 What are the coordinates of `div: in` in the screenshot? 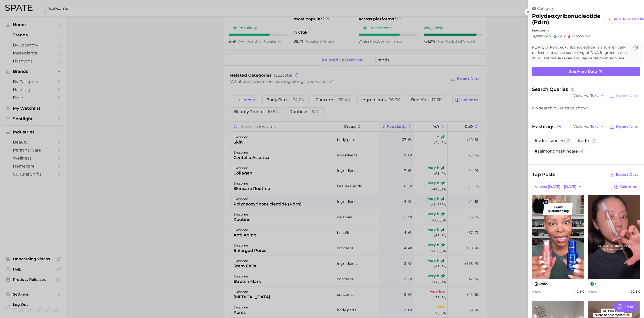 It's located at (586, 30).